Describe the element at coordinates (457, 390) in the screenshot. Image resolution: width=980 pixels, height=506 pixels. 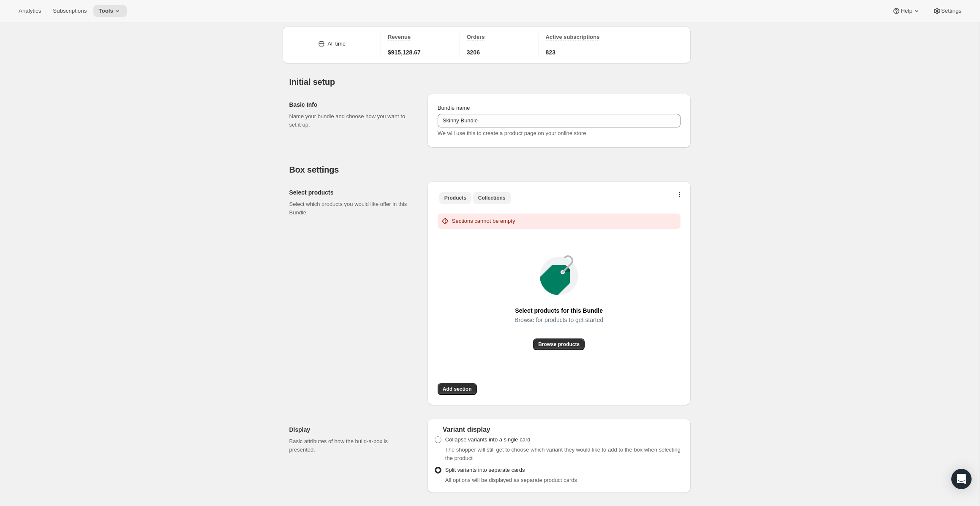
I see `span: Add section` at that location.